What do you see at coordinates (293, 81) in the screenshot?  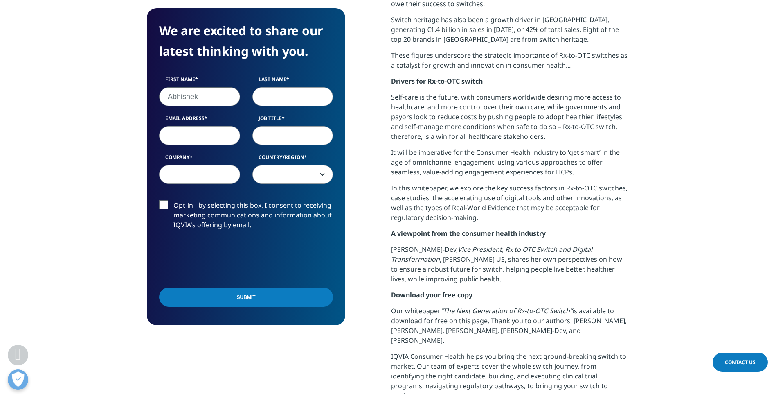 I see `label: Last Name` at bounding box center [293, 81].